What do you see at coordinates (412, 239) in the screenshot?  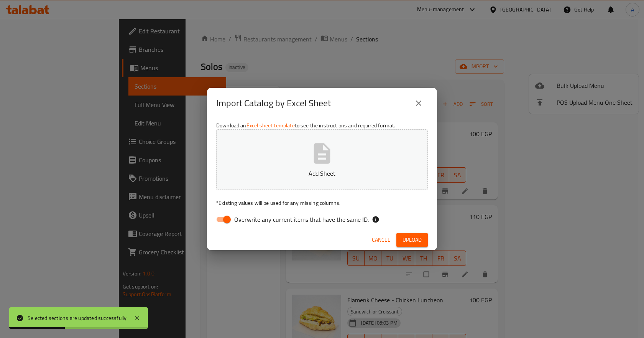 I see `button: Upload` at bounding box center [412, 239].